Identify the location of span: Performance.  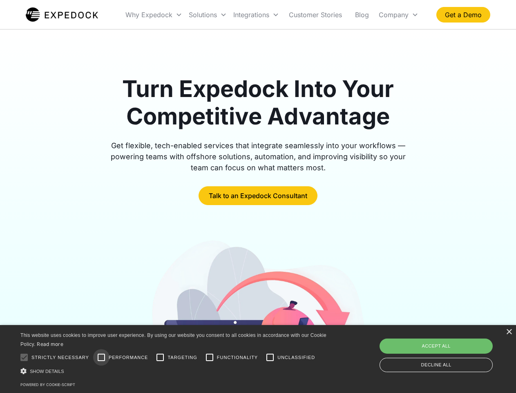
(128, 357).